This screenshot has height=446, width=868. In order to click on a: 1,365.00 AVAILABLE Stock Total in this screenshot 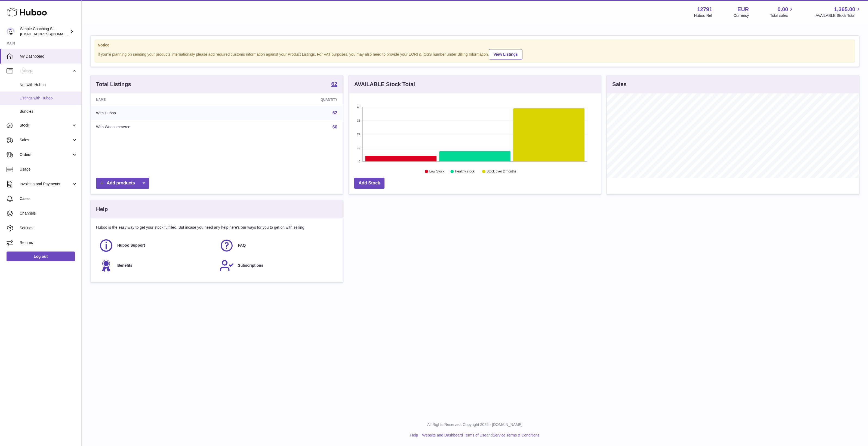, I will do `click(838, 12)`.